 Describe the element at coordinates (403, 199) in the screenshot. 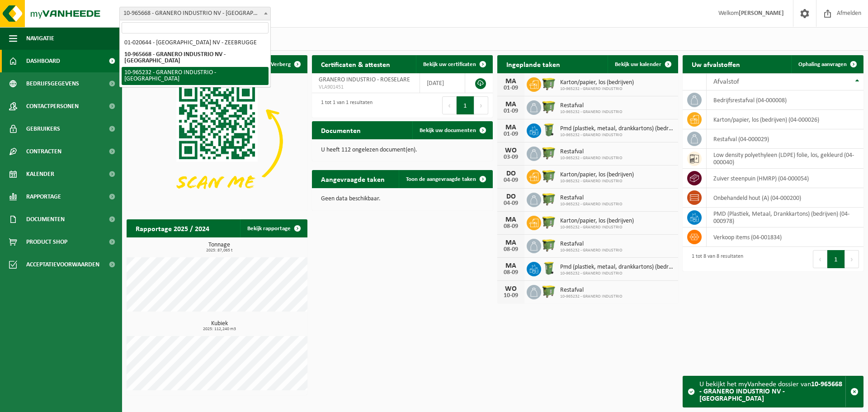

I see `p: Geen data beschikbaar.` at that location.